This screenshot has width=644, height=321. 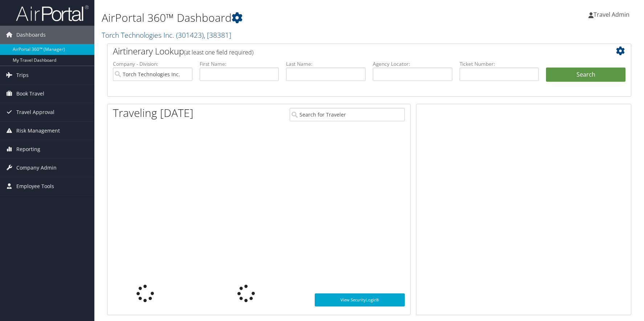 What do you see at coordinates (36, 168) in the screenshot?
I see `span: Company Admin` at bounding box center [36, 168].